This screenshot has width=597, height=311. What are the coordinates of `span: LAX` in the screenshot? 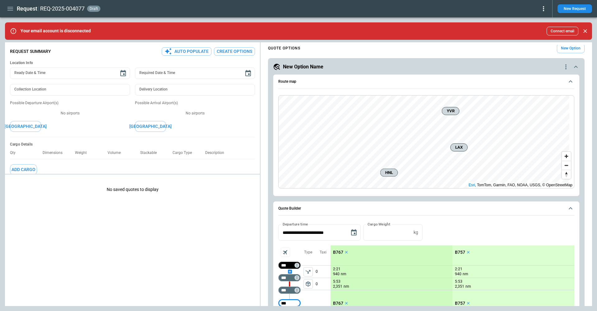 It's located at (459, 147).